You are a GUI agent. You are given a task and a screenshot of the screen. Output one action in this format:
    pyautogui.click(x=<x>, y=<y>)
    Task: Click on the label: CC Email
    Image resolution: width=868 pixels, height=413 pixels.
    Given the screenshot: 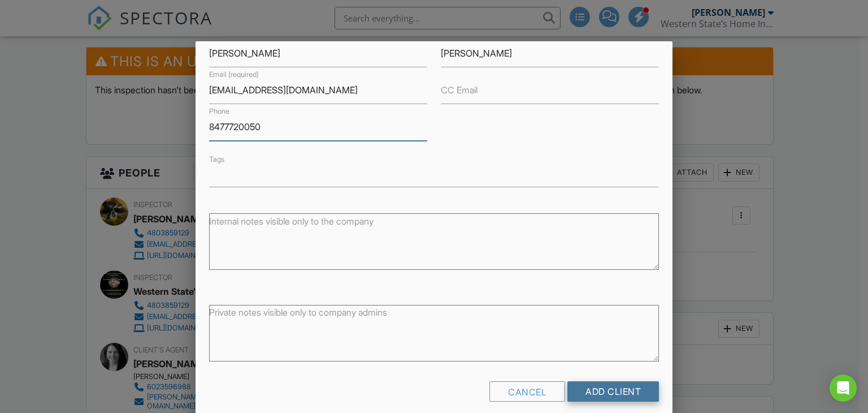 What is the action you would take?
    pyautogui.click(x=459, y=90)
    